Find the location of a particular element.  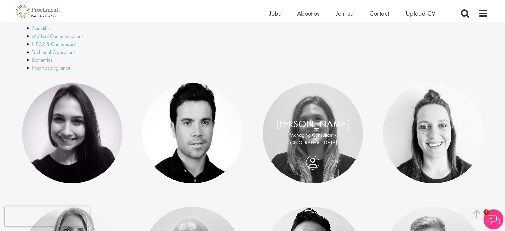

img: Chatbot is located at coordinates (493, 219).